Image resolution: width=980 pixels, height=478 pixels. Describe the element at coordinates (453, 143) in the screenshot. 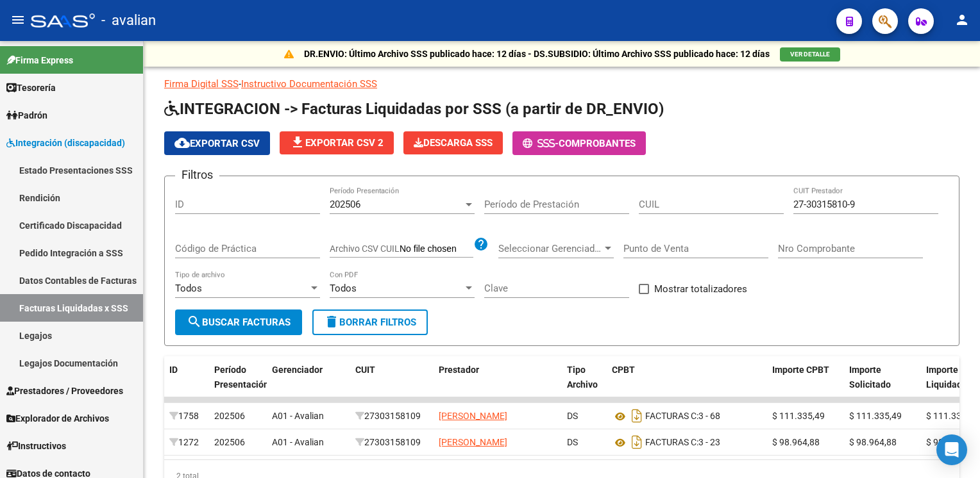

I see `button: Descarga SSS` at that location.